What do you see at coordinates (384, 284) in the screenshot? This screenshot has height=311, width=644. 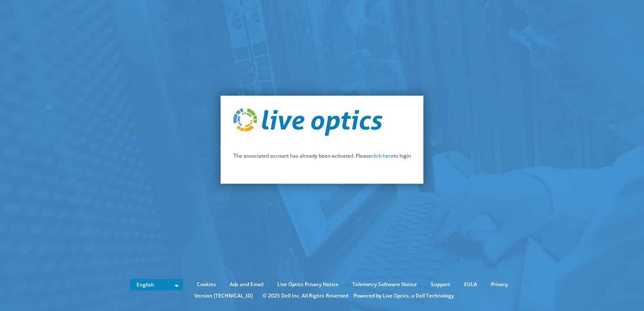 I see `a: Telemetry Software Notice` at bounding box center [384, 284].